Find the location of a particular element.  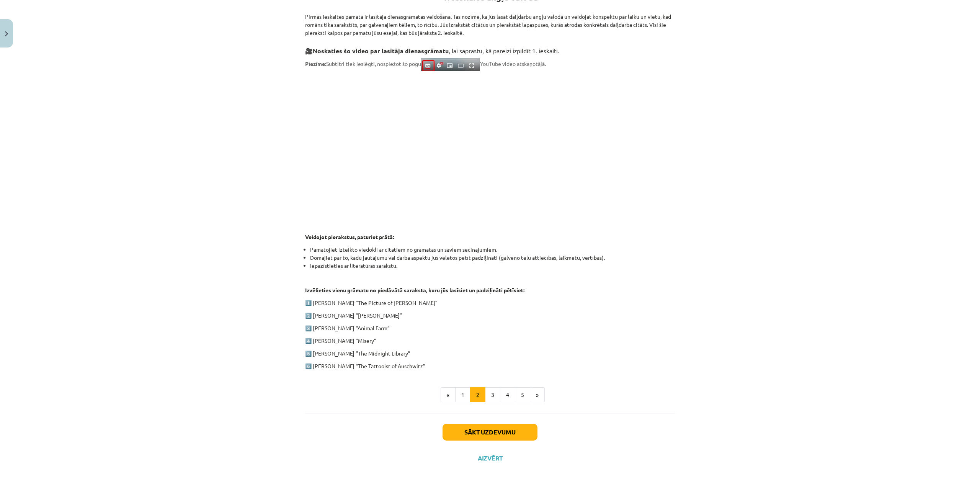

li: Pamatojiet izteikto viedokli ar citātiem no grāmatas un saviem secinājumiem. is located at coordinates (492, 249).